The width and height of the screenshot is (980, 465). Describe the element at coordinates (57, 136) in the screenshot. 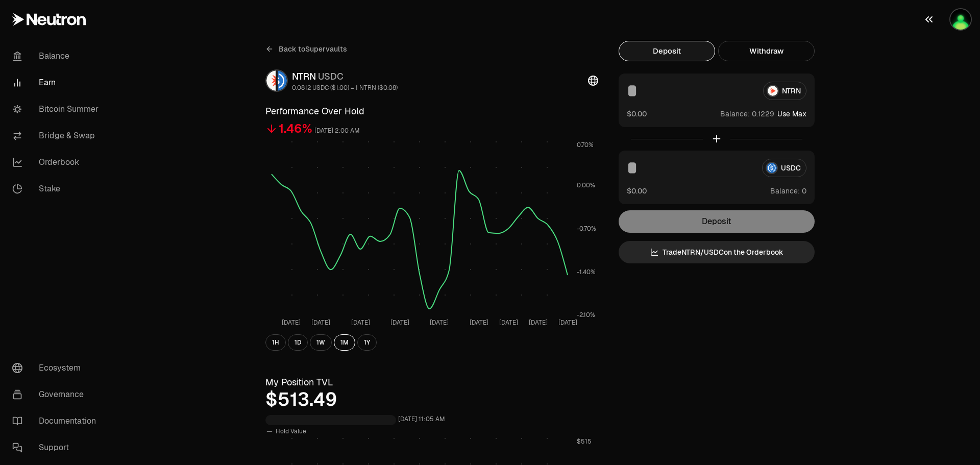

I see `a: Bridge & Swap` at that location.